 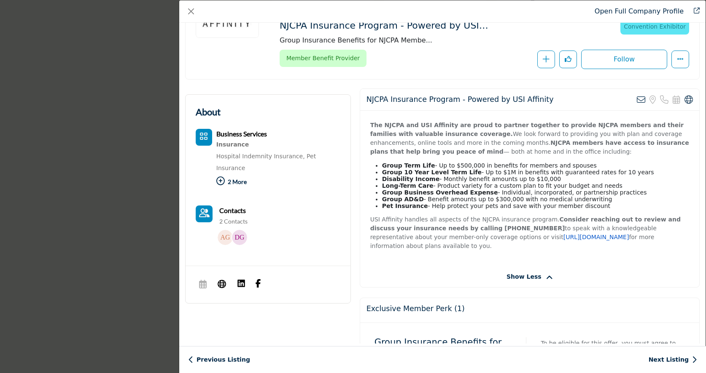 I want to click on strong: Group AD&D, so click(x=403, y=199).